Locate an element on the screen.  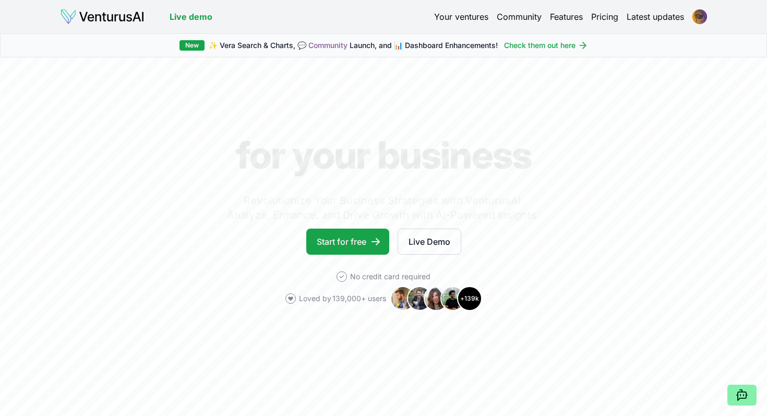
div: New is located at coordinates (192, 45).